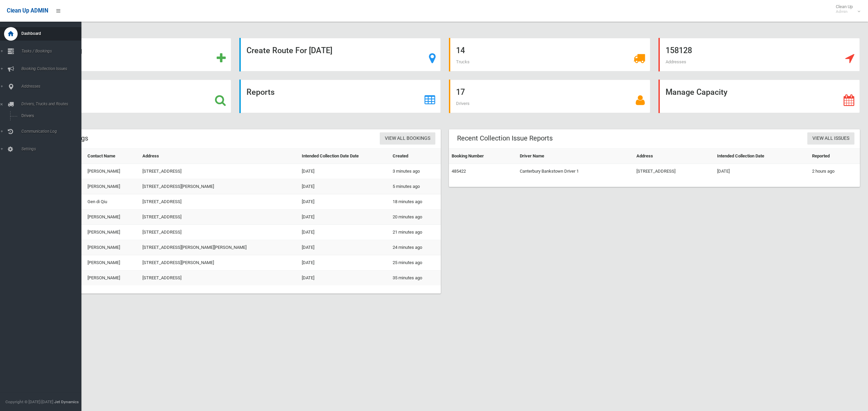 The width and height of the screenshot is (868, 411). I want to click on strong: Manage Capacity, so click(697, 92).